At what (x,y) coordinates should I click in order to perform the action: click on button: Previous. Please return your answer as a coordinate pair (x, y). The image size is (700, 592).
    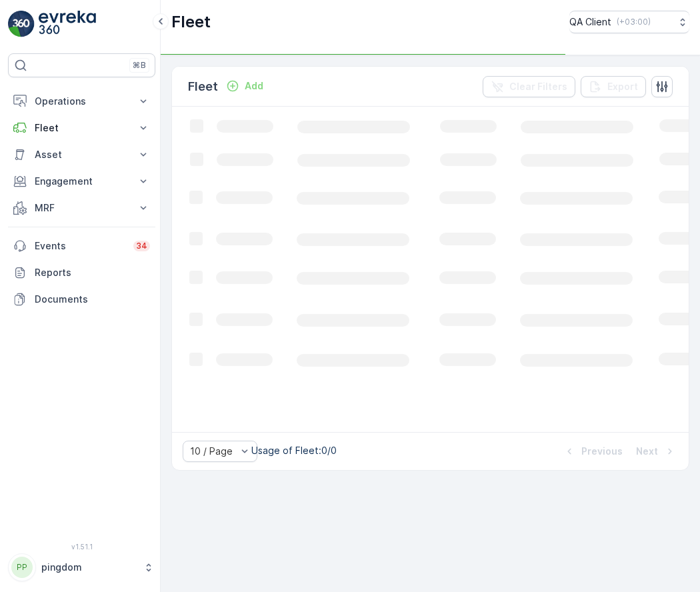
    Looking at the image, I should click on (592, 452).